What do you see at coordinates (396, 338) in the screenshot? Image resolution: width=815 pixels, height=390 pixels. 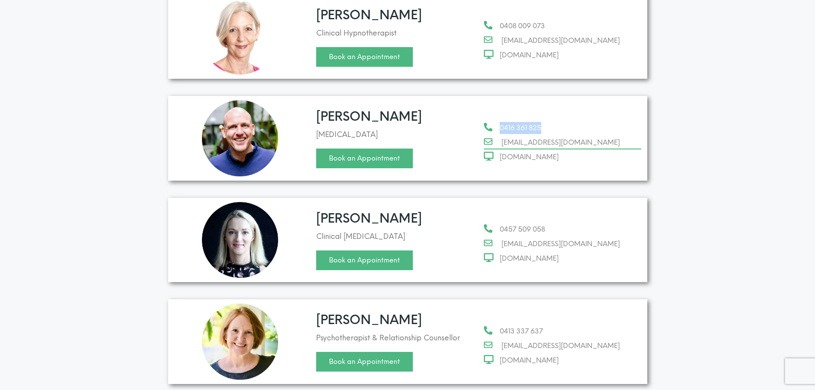 I see `h5: Psychotherapist & Relationship Counsellor` at bounding box center [396, 338].